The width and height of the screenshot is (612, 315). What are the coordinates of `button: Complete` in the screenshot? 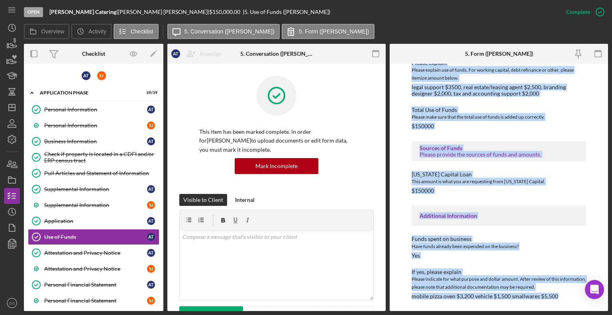 It's located at (583, 12).